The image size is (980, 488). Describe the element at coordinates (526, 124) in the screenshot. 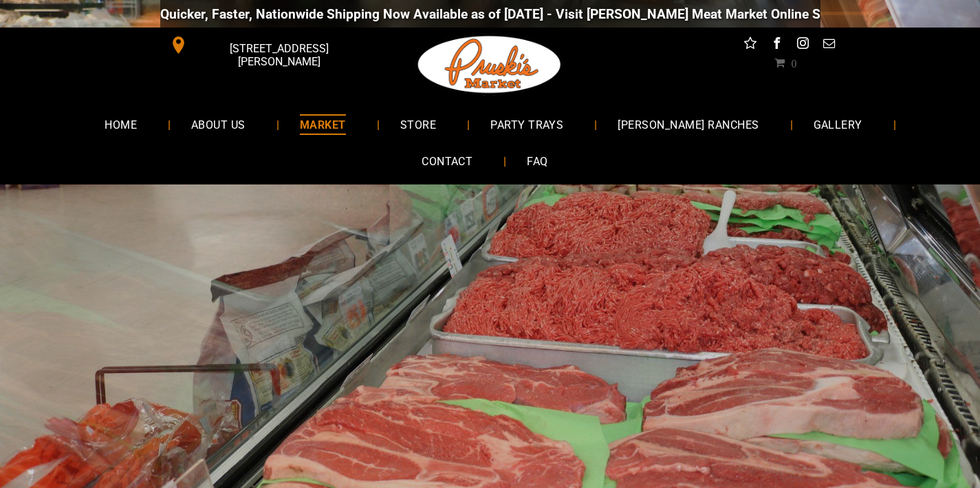

I see `a: PARTY TRAYS` at that location.